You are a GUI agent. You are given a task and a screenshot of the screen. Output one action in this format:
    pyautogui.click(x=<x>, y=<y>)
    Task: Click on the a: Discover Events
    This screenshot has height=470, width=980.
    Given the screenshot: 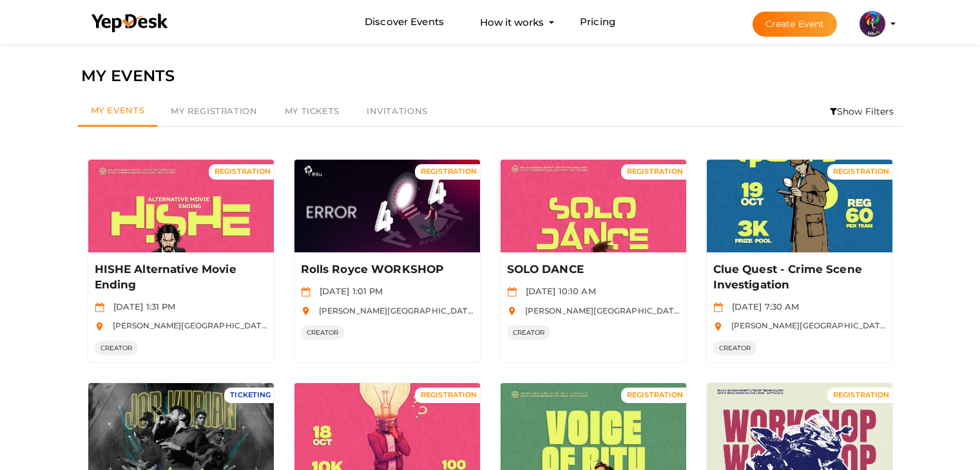 What is the action you would take?
    pyautogui.click(x=404, y=22)
    